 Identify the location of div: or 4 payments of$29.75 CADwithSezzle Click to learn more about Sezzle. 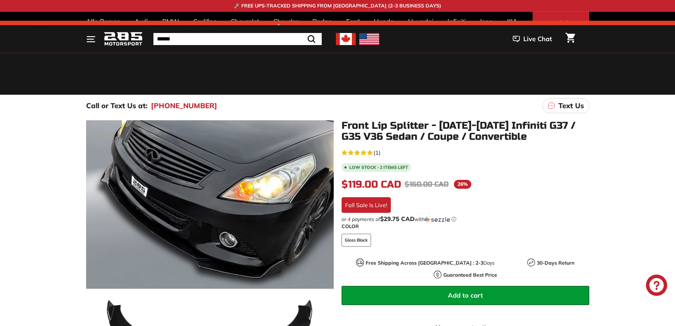
(465, 219).